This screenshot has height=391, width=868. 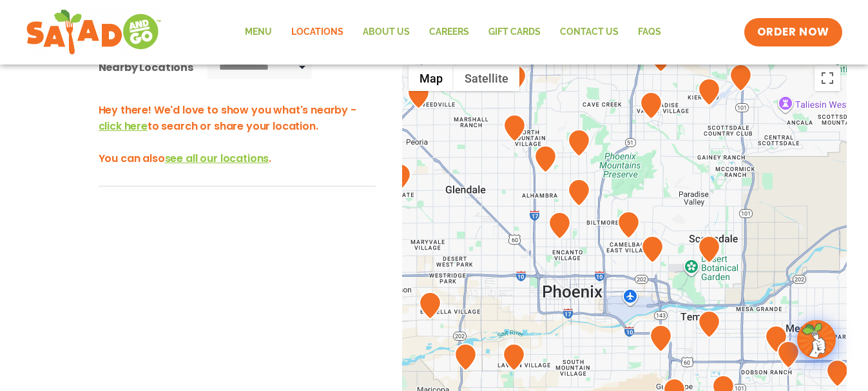 I want to click on button: Show street map, so click(x=431, y=78).